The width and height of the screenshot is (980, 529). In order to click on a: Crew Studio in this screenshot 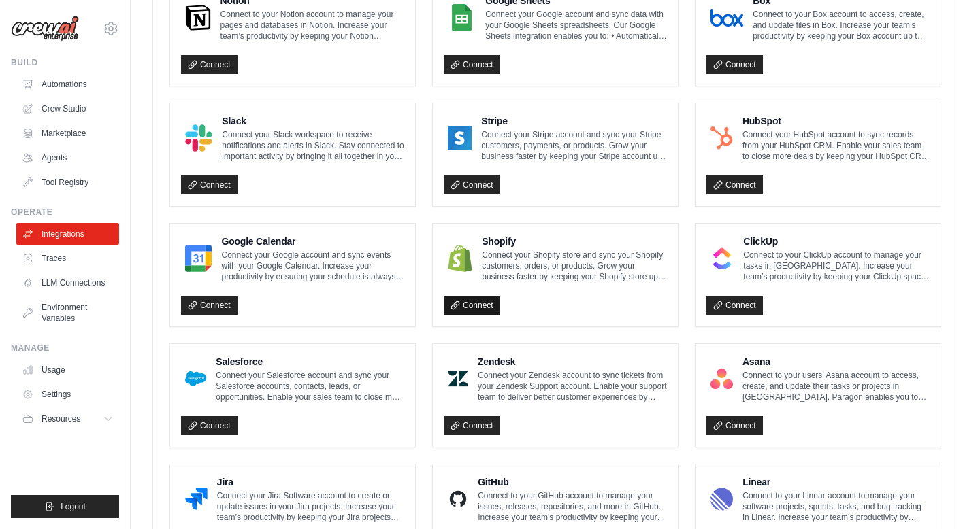, I will do `click(68, 109)`.